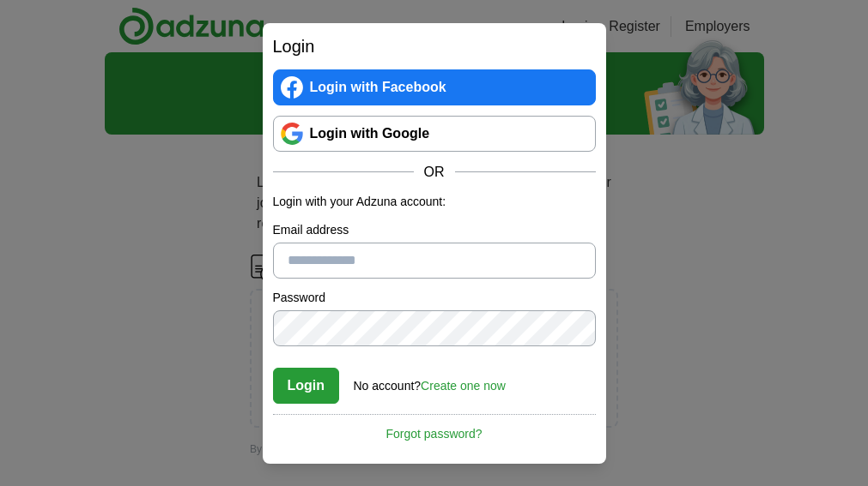 This screenshot has width=868, height=486. What do you see at coordinates (434, 230) in the screenshot?
I see `label: Email address` at bounding box center [434, 230].